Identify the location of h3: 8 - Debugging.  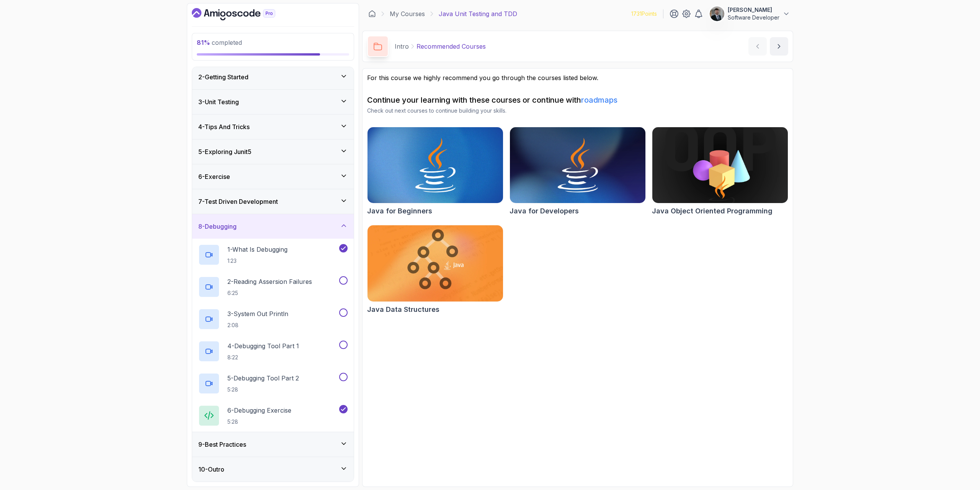
(218, 227).